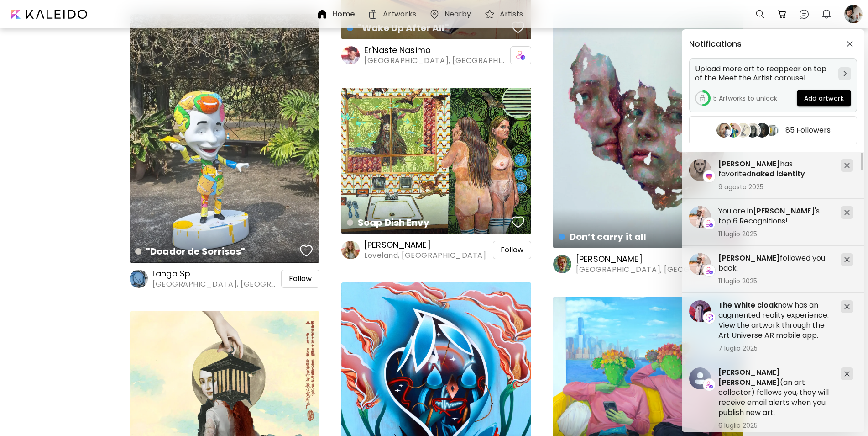 This screenshot has height=436, width=868. Describe the element at coordinates (776, 425) in the screenshot. I see `span: 6 luglio 2025` at that location.